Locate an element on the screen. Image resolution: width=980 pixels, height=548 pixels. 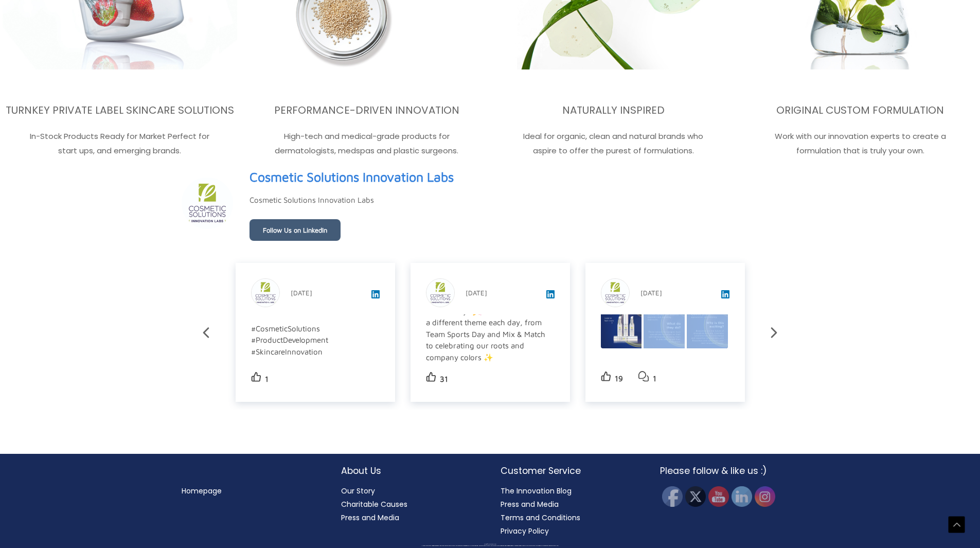
a: Terms and Conditions is located at coordinates (540, 518).